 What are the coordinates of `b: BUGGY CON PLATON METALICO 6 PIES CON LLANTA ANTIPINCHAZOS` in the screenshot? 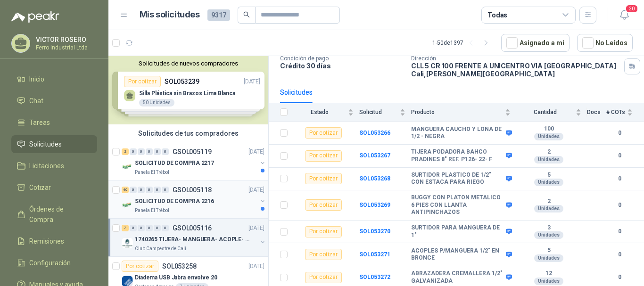 It's located at (457, 205).